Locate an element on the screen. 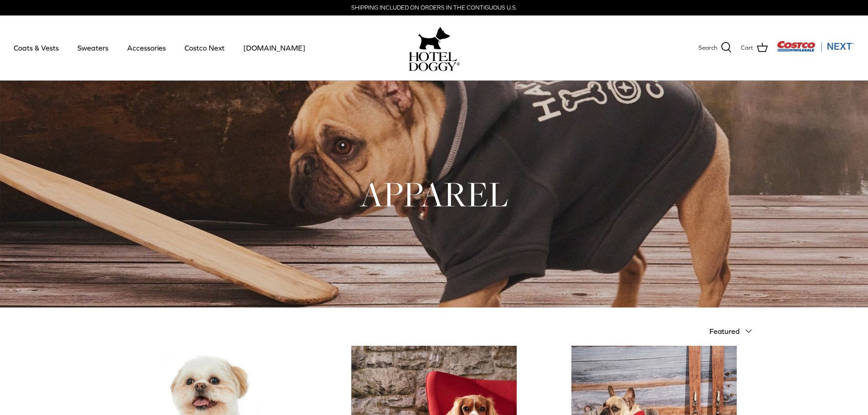  a: Coats & Vests is located at coordinates (36, 48).